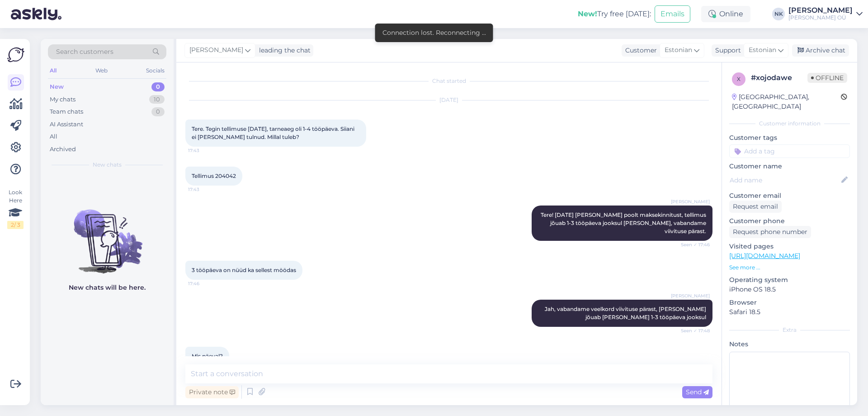  Describe the element at coordinates (726, 14) in the screenshot. I see `div: Online` at that location.